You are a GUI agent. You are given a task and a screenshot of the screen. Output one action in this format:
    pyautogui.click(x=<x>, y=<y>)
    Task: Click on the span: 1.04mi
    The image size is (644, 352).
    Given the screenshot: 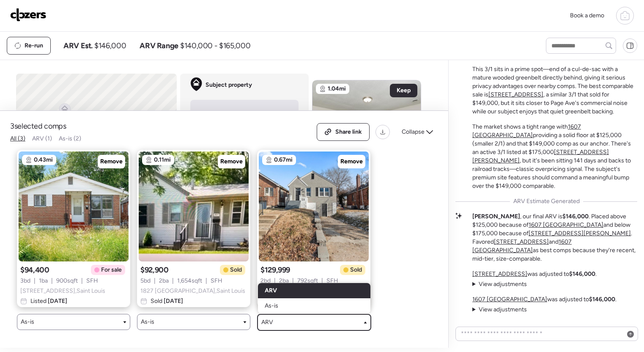 What is the action you would take?
    pyautogui.click(x=336, y=89)
    